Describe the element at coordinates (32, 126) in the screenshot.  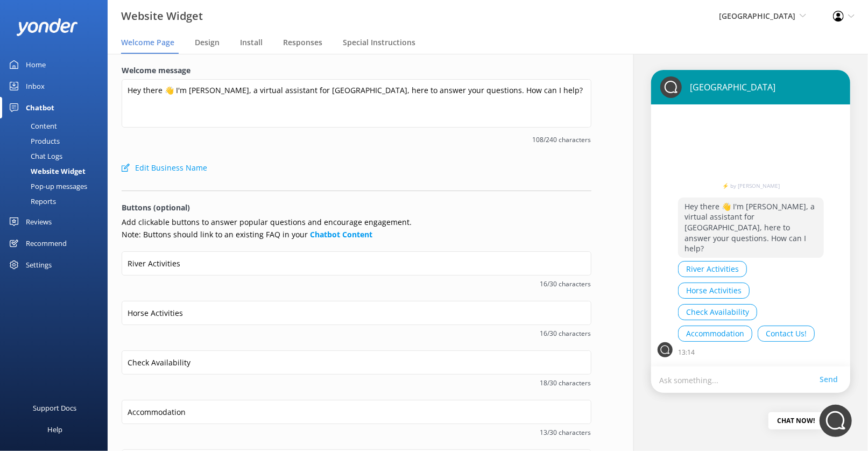
I see `div: Content` at that location.